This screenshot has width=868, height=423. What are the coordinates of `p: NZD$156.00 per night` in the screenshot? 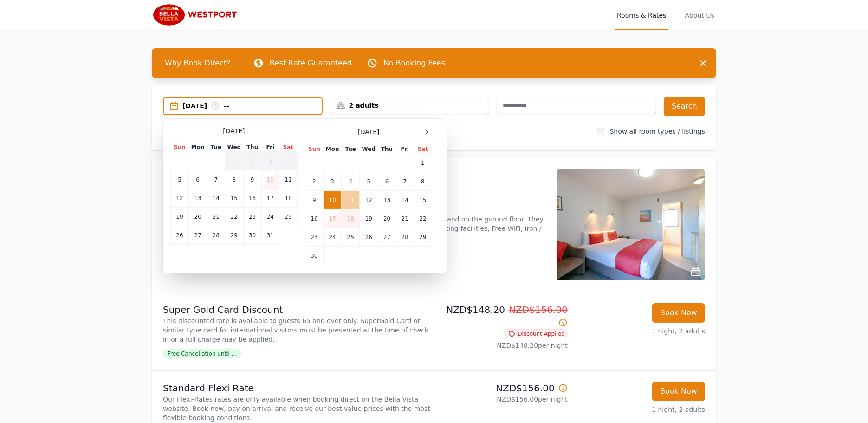 It's located at (503, 399).